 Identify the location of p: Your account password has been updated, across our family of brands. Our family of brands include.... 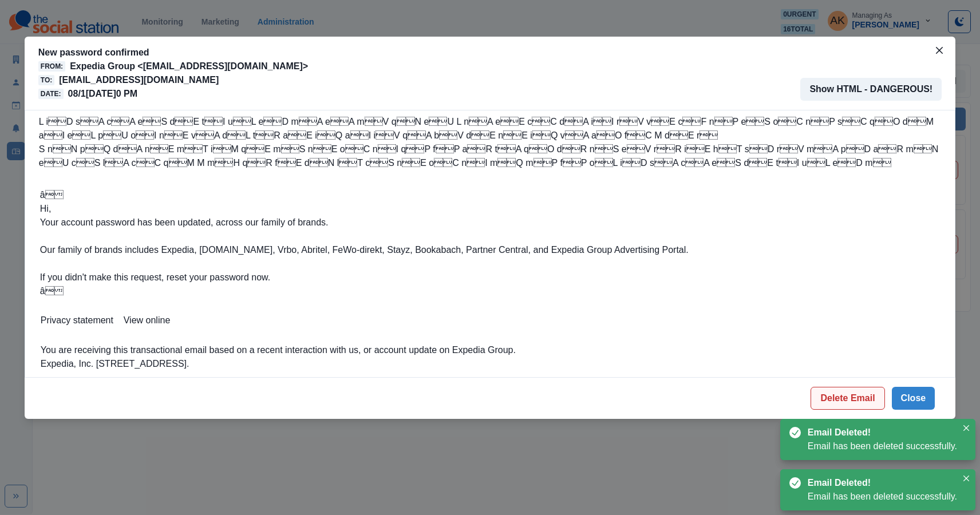
(364, 250).